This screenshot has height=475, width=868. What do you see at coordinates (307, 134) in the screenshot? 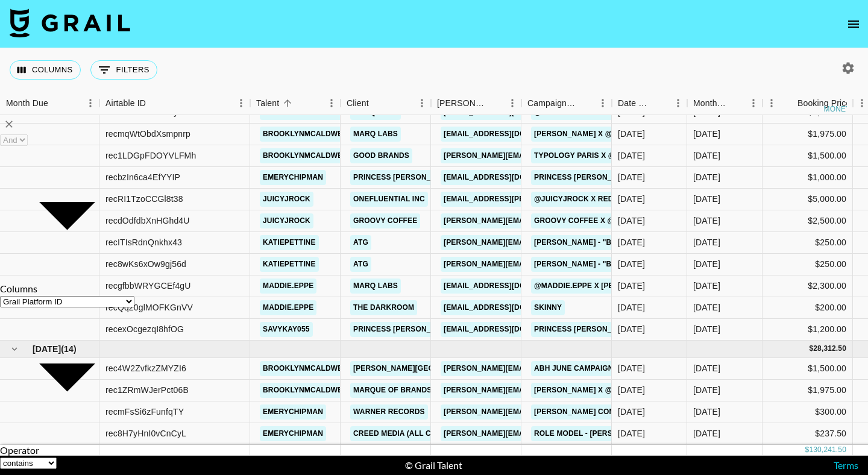
I see `a: brooklynmcaldwell` at bounding box center [307, 134].